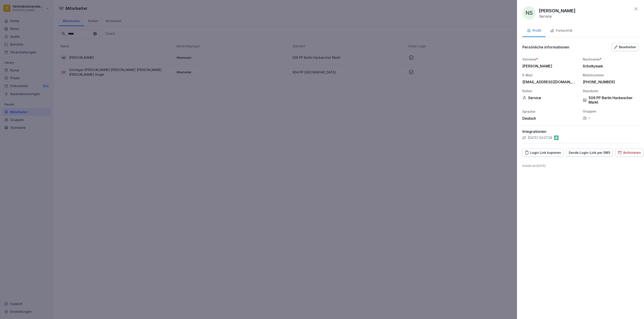  What do you see at coordinates (534, 31) in the screenshot?
I see `button: Profil` at bounding box center [534, 31].